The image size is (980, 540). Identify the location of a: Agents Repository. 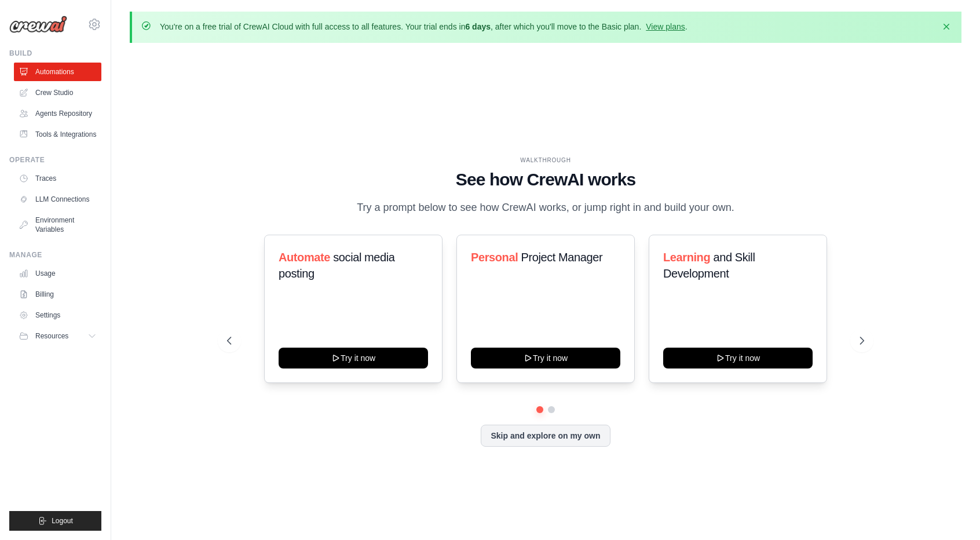
(58, 114).